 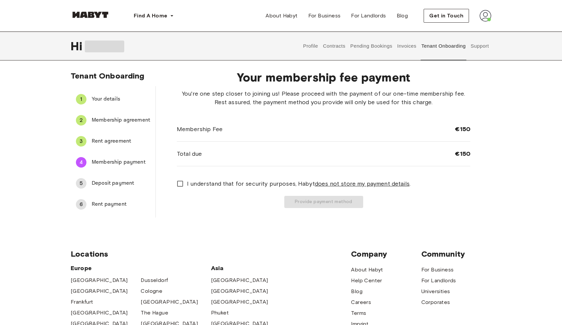 What do you see at coordinates (396, 46) in the screenshot?
I see `div: user profile tabs` at bounding box center [396, 46].